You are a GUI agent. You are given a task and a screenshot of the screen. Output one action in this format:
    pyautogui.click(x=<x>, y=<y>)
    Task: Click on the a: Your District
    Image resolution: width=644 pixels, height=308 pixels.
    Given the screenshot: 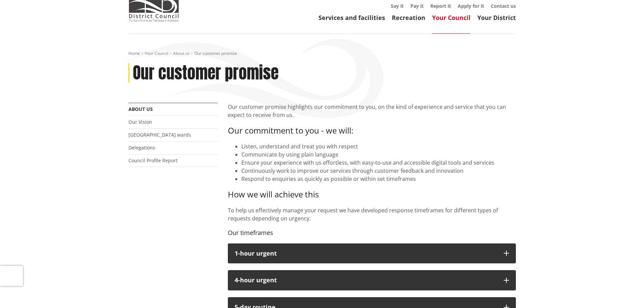 What is the action you would take?
    pyautogui.click(x=496, y=17)
    